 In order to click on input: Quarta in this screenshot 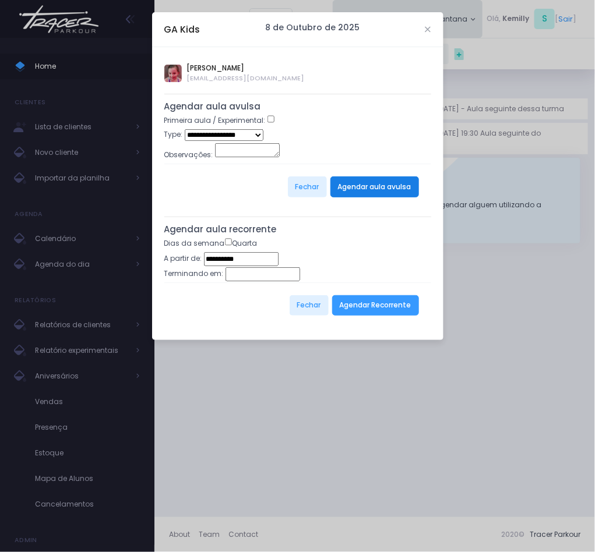, I will do `click(228, 242)`.